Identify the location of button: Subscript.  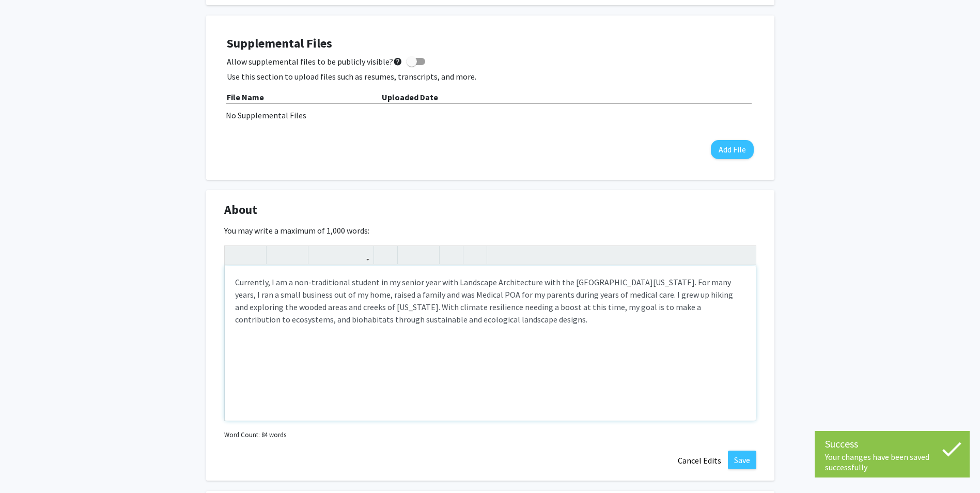
(338, 255).